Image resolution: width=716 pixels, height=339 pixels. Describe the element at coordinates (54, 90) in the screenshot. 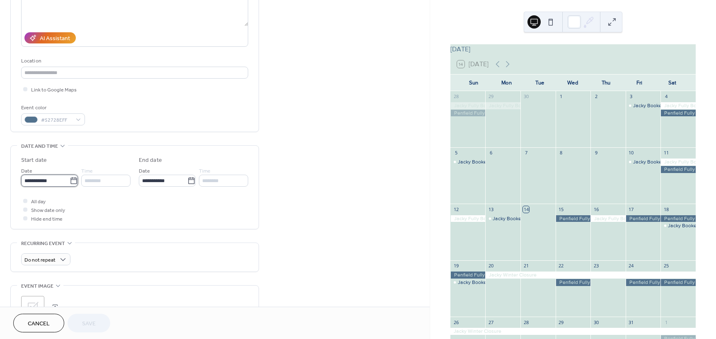

I see `span: Link to Google Maps` at that location.